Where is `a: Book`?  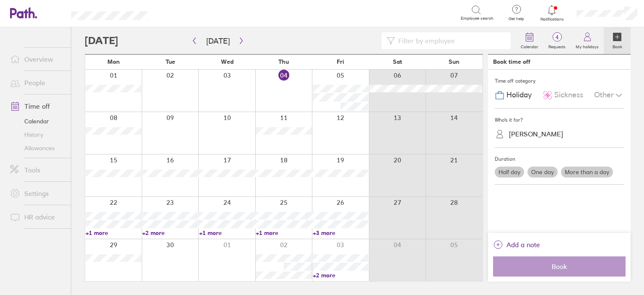 a: Book is located at coordinates (617, 41).